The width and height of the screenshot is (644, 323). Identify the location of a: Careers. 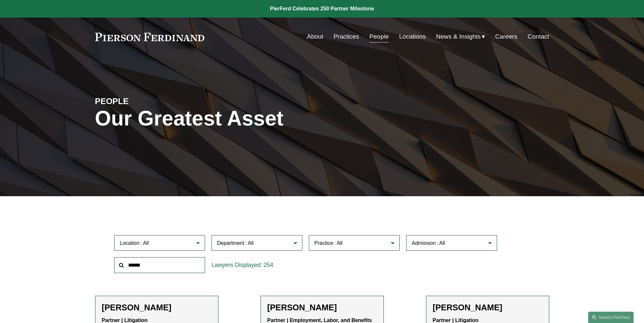
(506, 37).